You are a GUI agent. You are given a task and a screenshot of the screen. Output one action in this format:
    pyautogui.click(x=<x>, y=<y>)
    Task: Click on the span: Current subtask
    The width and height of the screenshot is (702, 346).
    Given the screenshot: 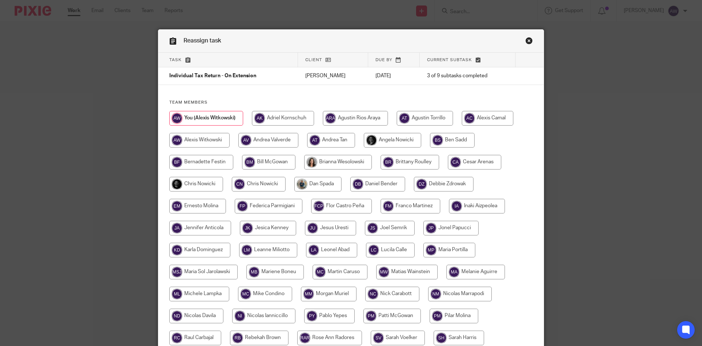 What is the action you would take?
    pyautogui.click(x=450, y=60)
    